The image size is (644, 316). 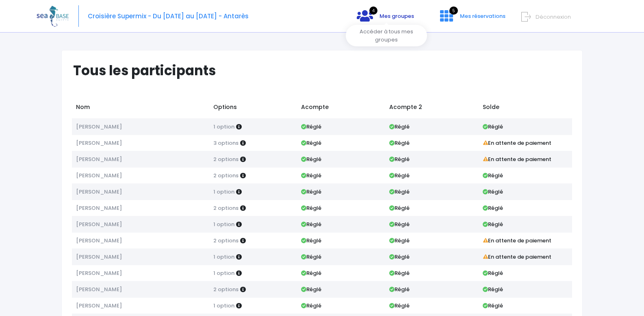 I want to click on td: Solde, so click(x=525, y=109).